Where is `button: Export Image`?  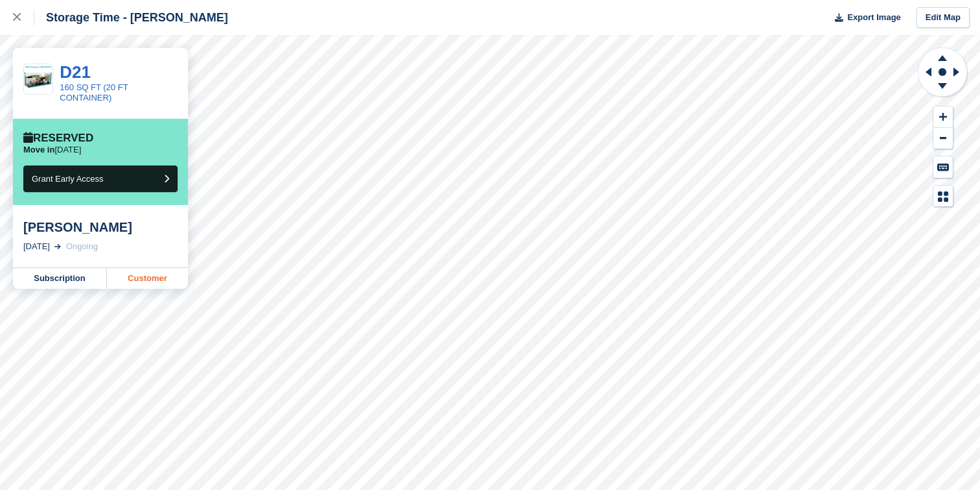
button: Export Image is located at coordinates (864, 17).